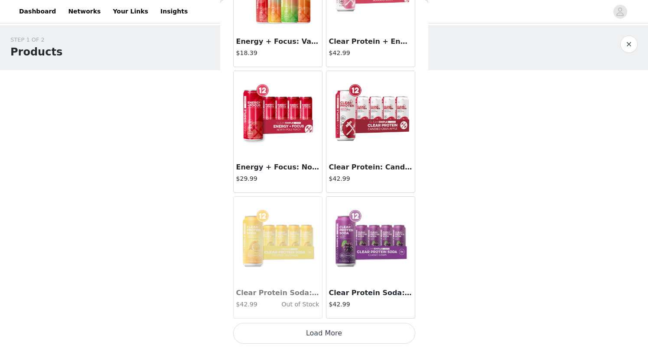  Describe the element at coordinates (36, 52) in the screenshot. I see `h1: Products` at that location.